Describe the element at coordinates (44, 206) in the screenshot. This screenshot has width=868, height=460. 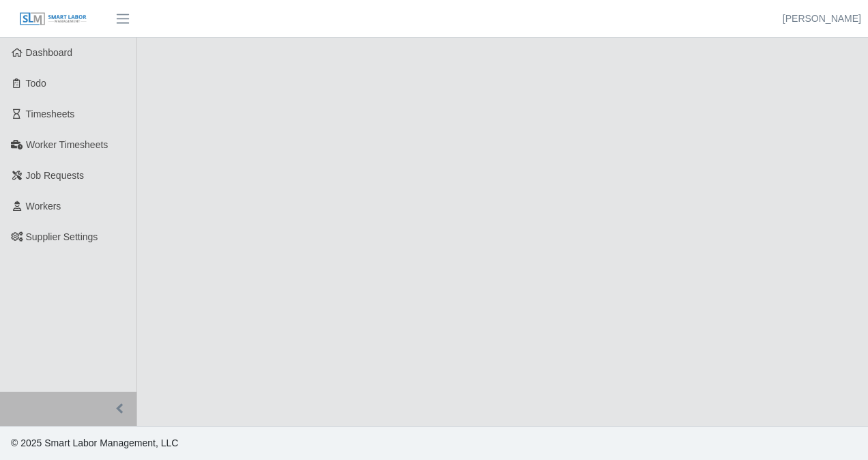
I see `span: Workers` at that location.